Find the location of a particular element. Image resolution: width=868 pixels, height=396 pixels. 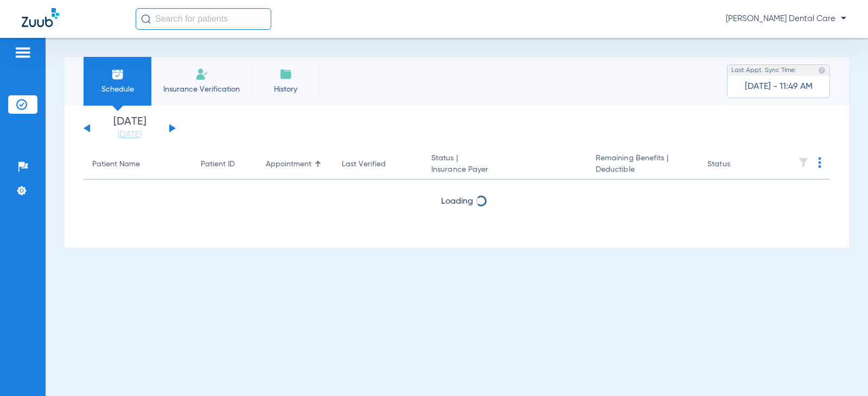

img: filter.svg is located at coordinates (803, 162).